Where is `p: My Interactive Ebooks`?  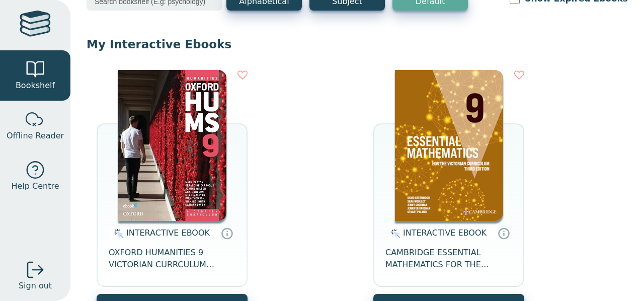
p: My Interactive Ebooks is located at coordinates (357, 45).